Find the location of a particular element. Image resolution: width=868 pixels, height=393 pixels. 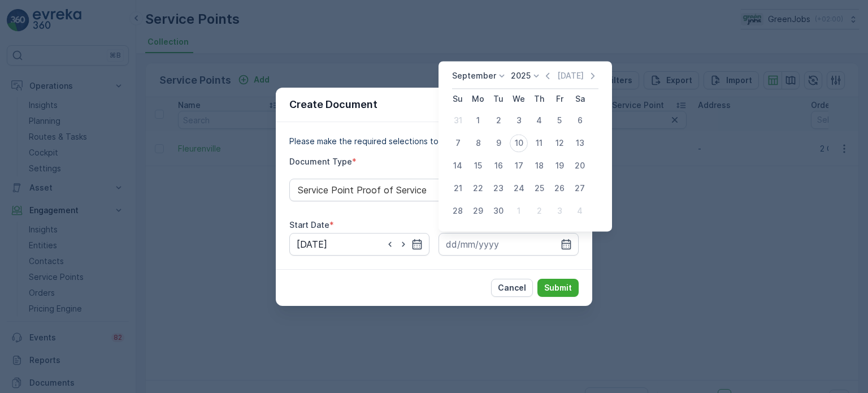

div: 8 is located at coordinates (478, 143).